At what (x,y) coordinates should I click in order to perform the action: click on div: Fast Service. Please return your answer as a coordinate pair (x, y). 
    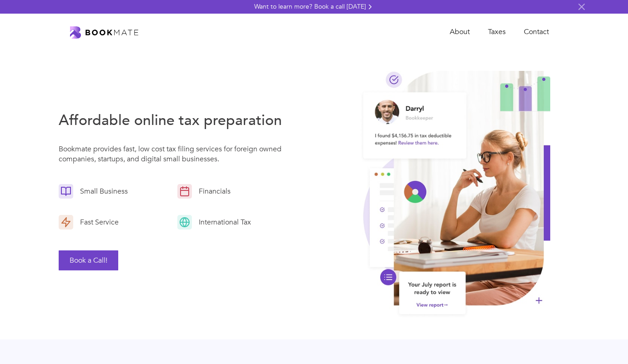
    Looking at the image, I should click on (97, 222).